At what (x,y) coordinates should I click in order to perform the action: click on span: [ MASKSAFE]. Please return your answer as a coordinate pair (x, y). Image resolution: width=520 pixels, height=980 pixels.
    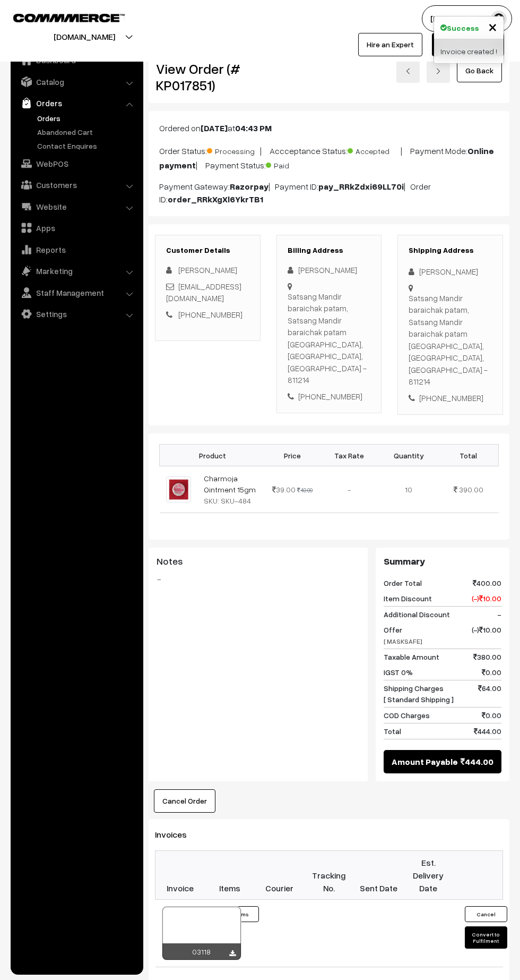
    Looking at the image, I should click on (403, 641).